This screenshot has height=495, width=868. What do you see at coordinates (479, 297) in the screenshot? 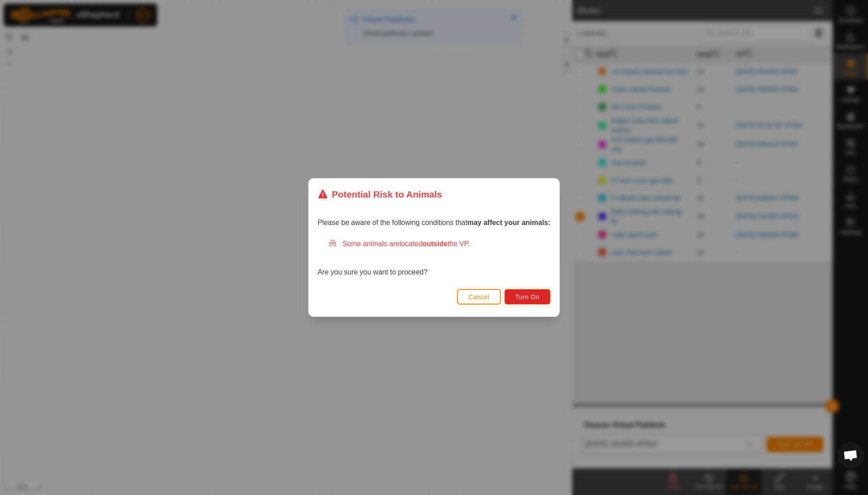
I see `span: Cancel` at bounding box center [479, 297].